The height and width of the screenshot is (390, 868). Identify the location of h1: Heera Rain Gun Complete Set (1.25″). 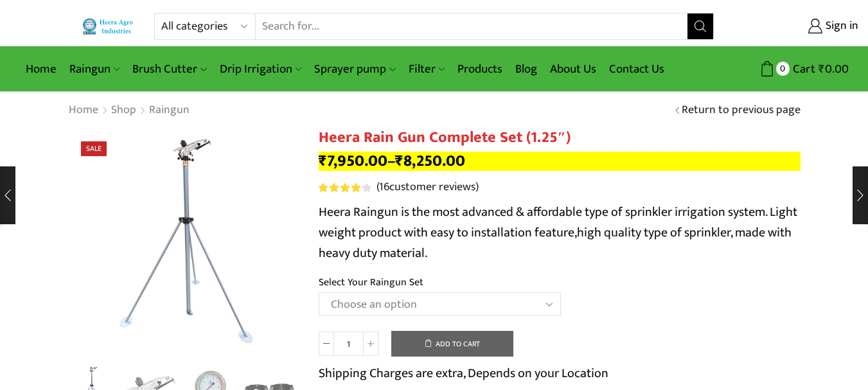
(560, 137).